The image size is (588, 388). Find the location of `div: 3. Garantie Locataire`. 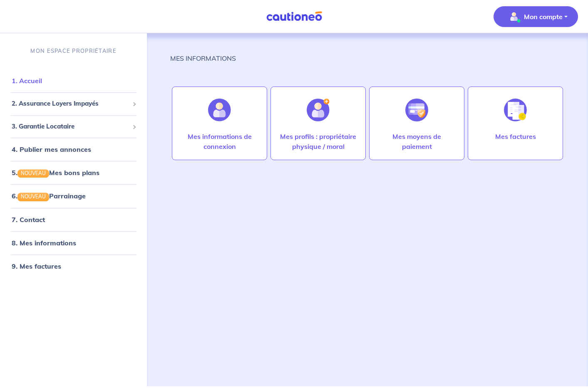

div: 3. Garantie Locataire is located at coordinates (74, 127).